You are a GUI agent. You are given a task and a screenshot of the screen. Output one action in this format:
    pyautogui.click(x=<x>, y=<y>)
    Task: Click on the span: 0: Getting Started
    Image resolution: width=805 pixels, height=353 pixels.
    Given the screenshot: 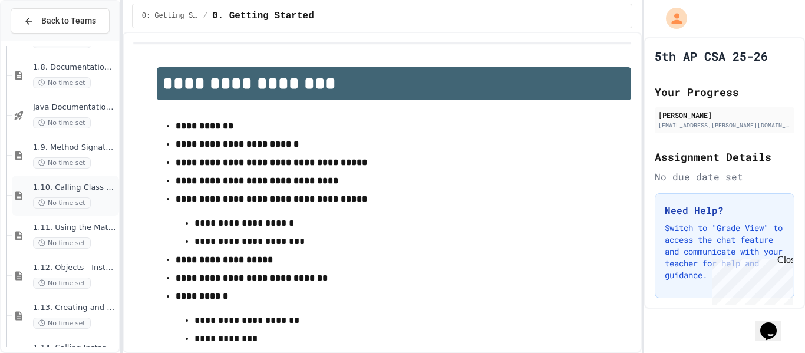 What is the action you would take?
    pyautogui.click(x=170, y=16)
    